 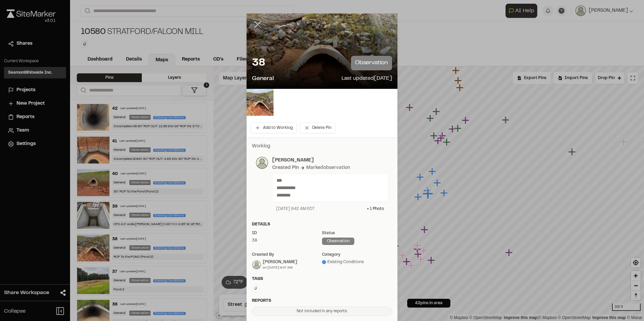 What do you see at coordinates (375, 209) in the screenshot?
I see `div: + 1 Photo` at bounding box center [375, 209].